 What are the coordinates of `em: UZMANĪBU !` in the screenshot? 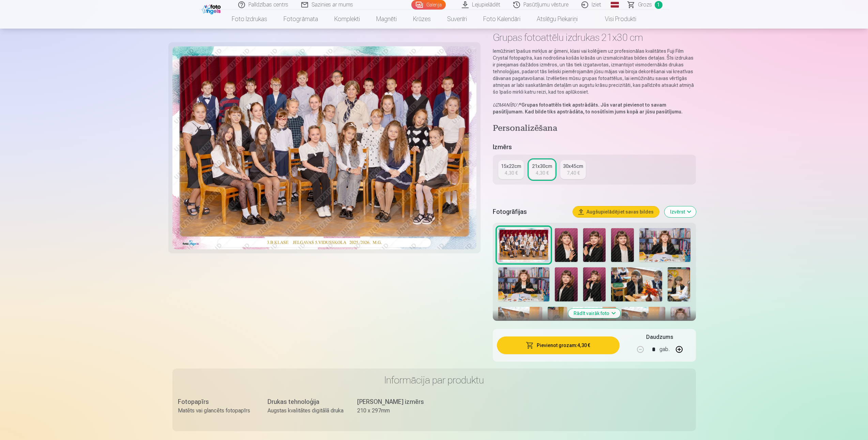 It's located at (506, 105).